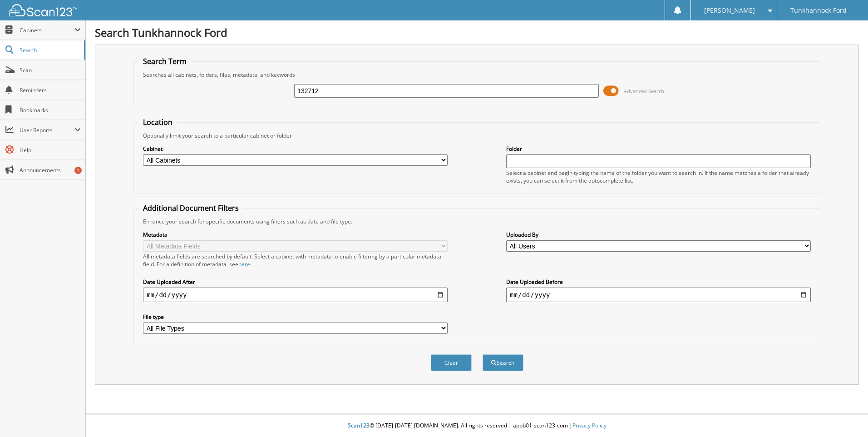 This screenshot has height=437, width=868. I want to click on span: Help, so click(50, 150).